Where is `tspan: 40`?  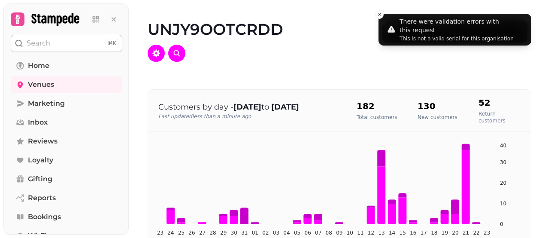
tspan: 40 is located at coordinates (503, 146).